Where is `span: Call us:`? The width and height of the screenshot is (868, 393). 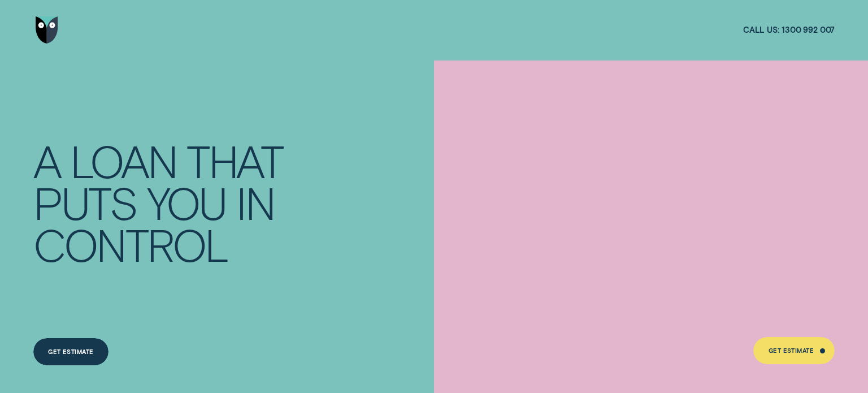 span: Call us: is located at coordinates (761, 30).